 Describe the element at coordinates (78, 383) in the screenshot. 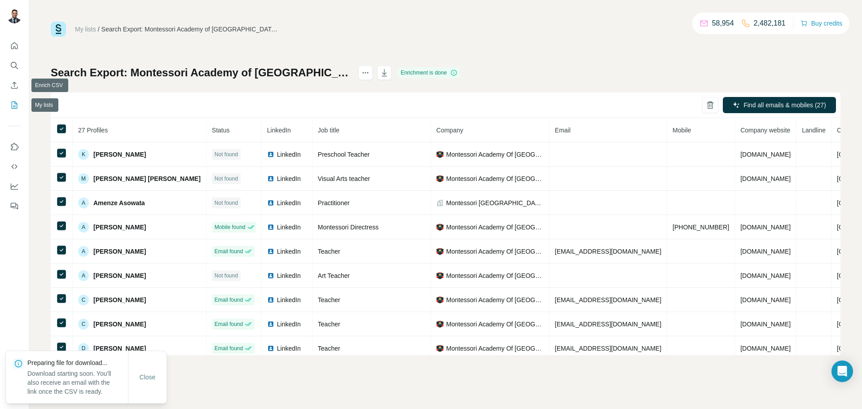

I see `p: Download starting soon. You'll also receive an email with the link once the CSV is ready.` at that location.